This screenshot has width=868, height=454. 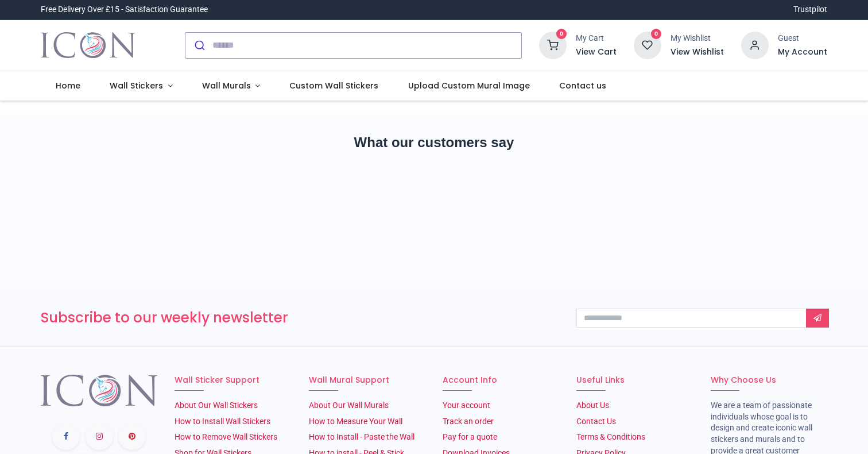 What do you see at coordinates (697, 52) in the screenshot?
I see `h6: View Wishlist` at bounding box center [697, 52].